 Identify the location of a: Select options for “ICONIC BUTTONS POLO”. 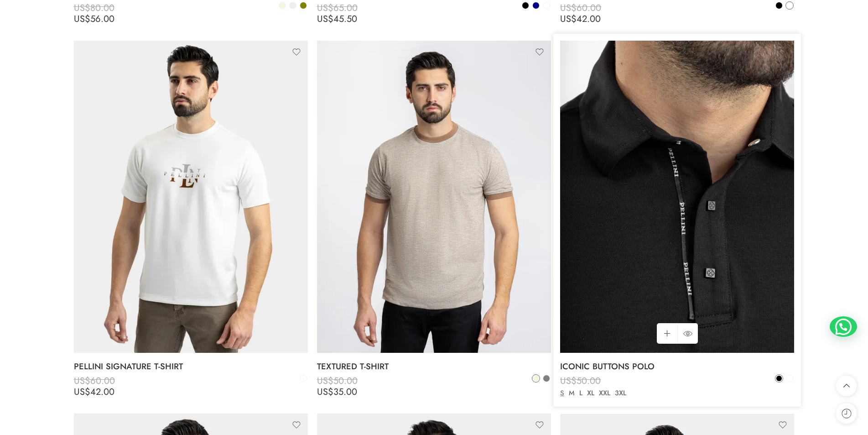
(667, 333).